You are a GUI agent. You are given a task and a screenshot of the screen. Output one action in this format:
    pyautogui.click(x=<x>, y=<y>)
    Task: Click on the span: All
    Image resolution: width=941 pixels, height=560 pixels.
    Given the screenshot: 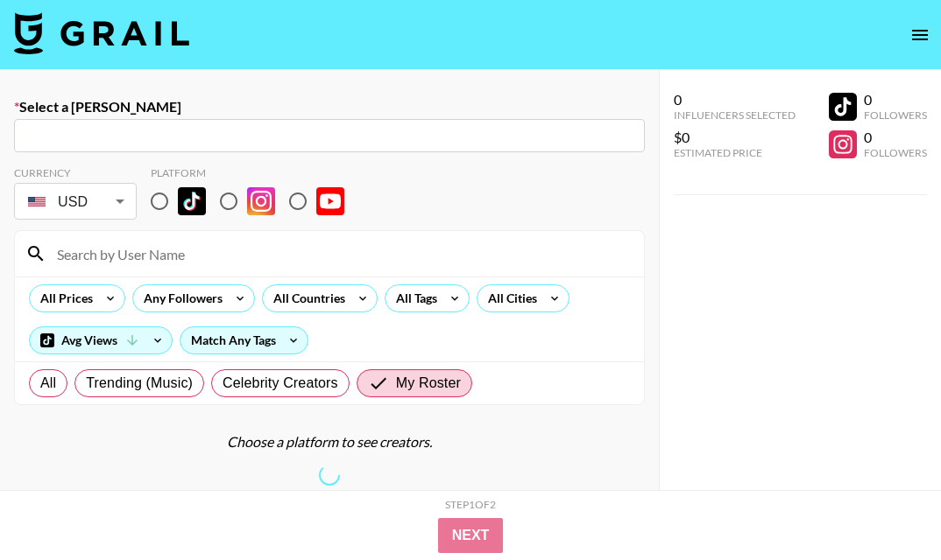 What is the action you would take?
    pyautogui.click(x=48, y=383)
    